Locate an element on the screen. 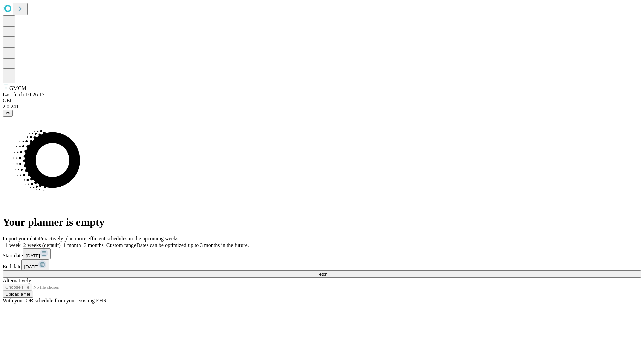 The height and width of the screenshot is (362, 644). span: Import your data is located at coordinates (21, 239).